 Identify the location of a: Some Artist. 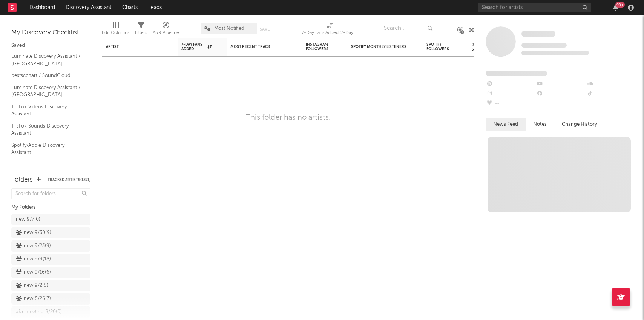
(538, 34).